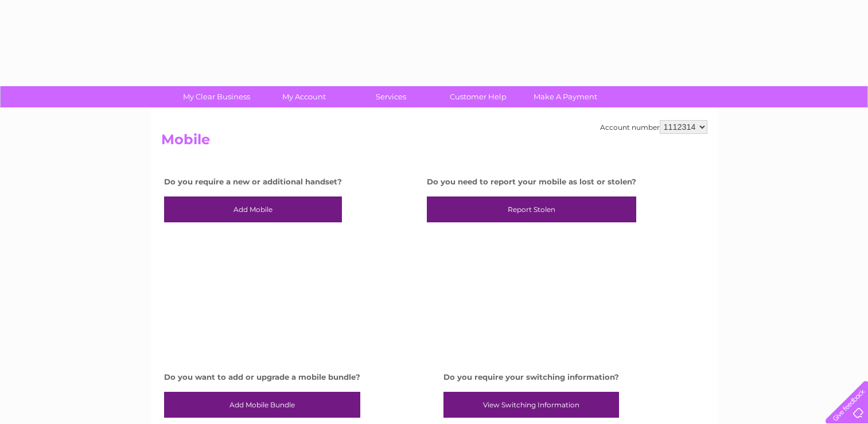 This screenshot has width=868, height=424. Describe the element at coordinates (531, 376) in the screenshot. I see `h4: Do you require your switching information?` at that location.